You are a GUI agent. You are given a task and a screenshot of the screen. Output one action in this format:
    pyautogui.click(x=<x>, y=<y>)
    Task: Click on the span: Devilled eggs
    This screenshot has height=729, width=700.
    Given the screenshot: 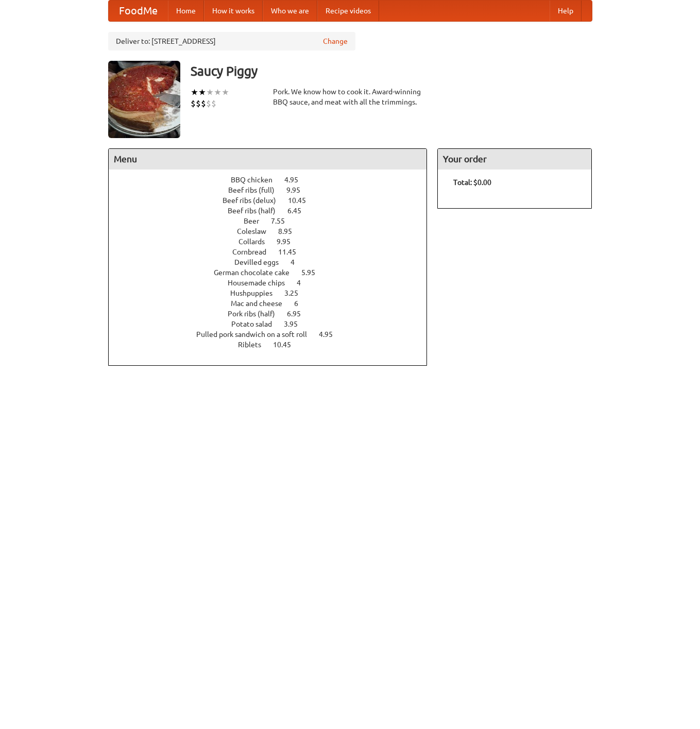 What is the action you would take?
    pyautogui.click(x=262, y=262)
    